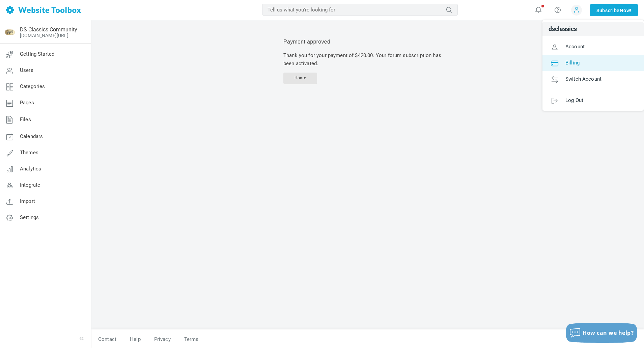 This screenshot has width=644, height=348. I want to click on p: Payment approved, so click(368, 42).